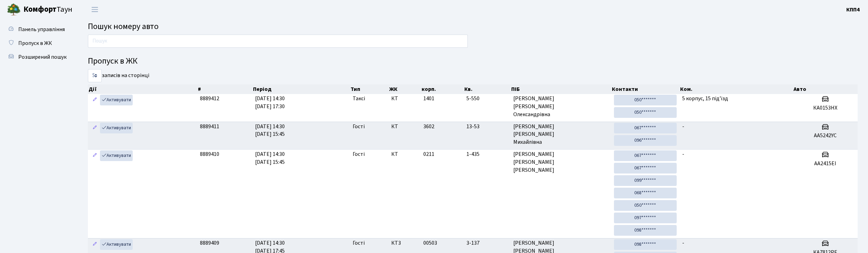 This screenshot has width=868, height=253. What do you see at coordinates (705, 98) in the screenshot?
I see `span: 5 корпус, 15 під'їзд` at bounding box center [705, 98].